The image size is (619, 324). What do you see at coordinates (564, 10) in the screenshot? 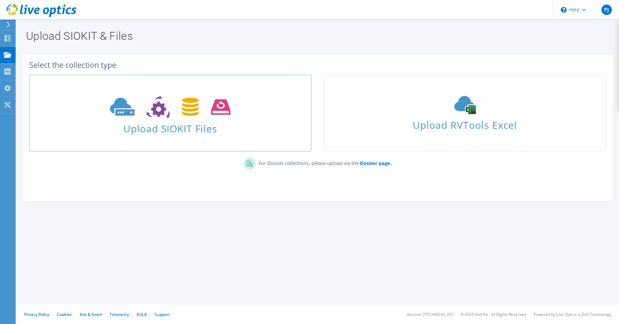
I see `svg: \n` at bounding box center [564, 10].